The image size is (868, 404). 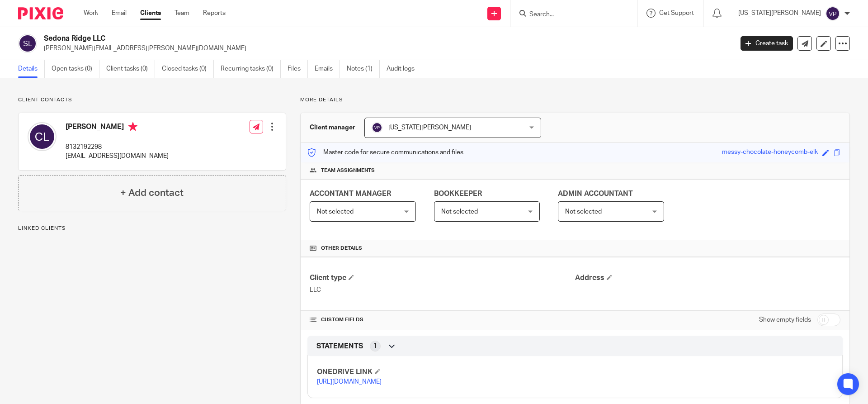 What do you see at coordinates (442, 290) in the screenshot?
I see `p: LLC` at bounding box center [442, 290].